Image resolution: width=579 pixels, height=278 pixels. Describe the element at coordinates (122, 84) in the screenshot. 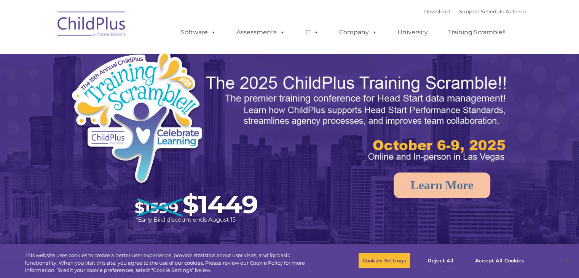

I see `span: Phone number` at that location.